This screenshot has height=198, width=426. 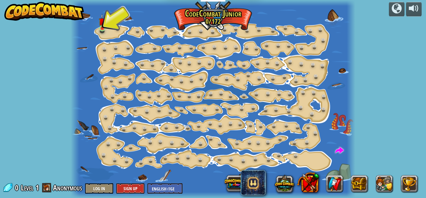 I want to click on img: CodeCombat - Learn how to code by playing a game, so click(x=44, y=11).